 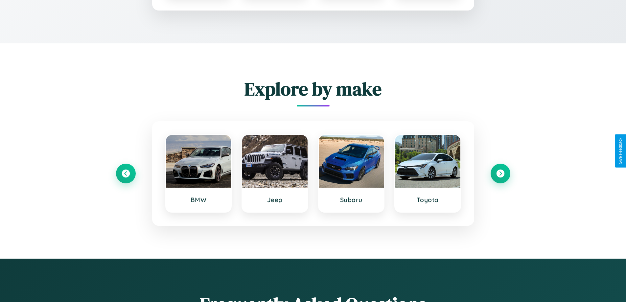 I want to click on h3: BMW, so click(x=199, y=200).